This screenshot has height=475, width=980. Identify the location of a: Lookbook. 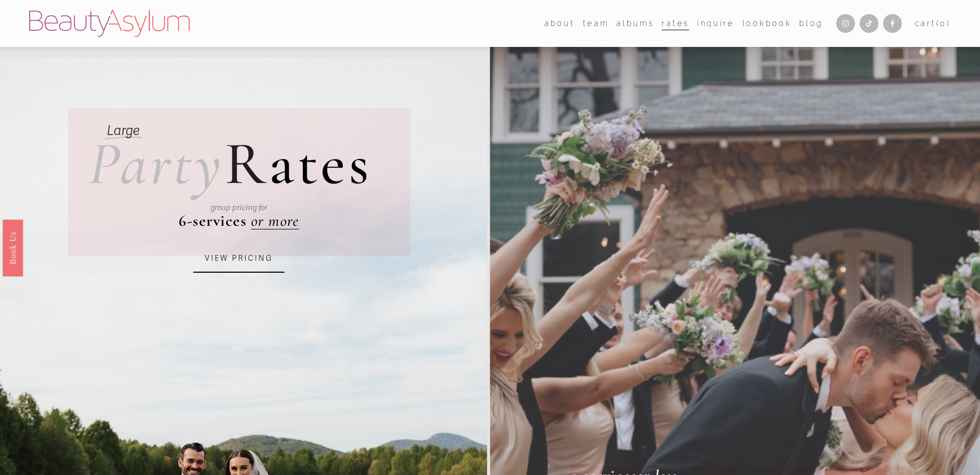
(767, 23).